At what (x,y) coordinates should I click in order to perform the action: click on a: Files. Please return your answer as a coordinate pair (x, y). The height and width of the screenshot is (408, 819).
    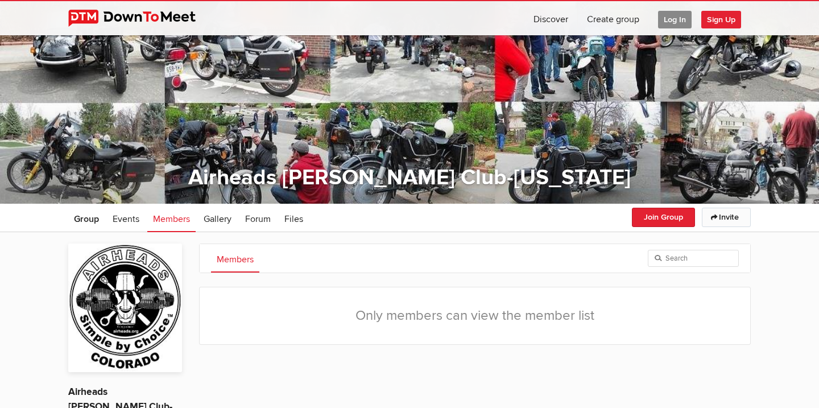
    Looking at the image, I should click on (293, 218).